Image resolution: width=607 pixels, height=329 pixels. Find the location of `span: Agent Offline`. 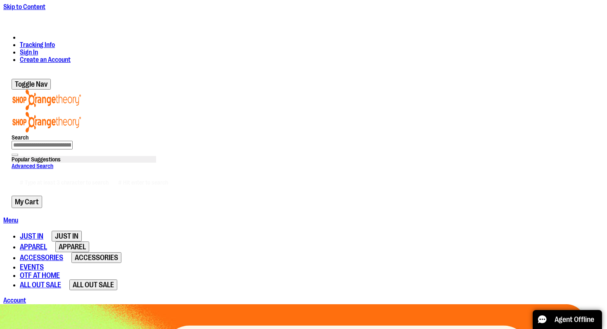

span: Agent Offline is located at coordinates (575, 320).